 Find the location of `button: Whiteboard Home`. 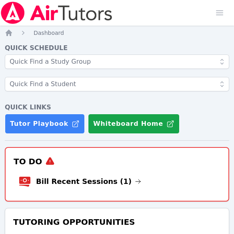

button: Whiteboard Home is located at coordinates (134, 124).